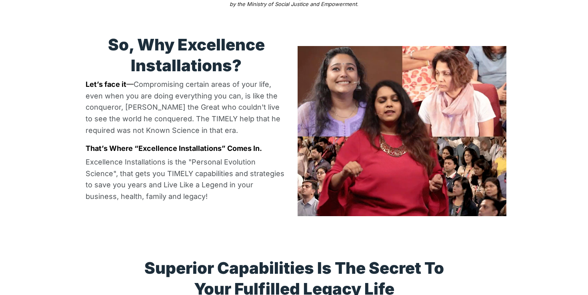 The width and height of the screenshot is (588, 295). What do you see at coordinates (187, 108) in the screenshot?
I see `p: Compromising certain areas of your life, even when you are doing everything you can, is like the ...` at bounding box center [187, 108].